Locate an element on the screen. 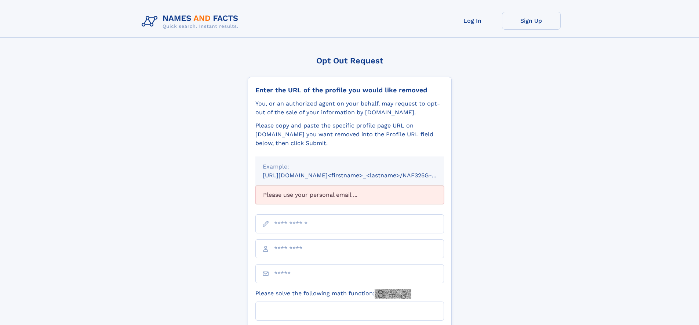 This screenshot has width=699, height=325. div: Enter the URL of the profile you would like removed is located at coordinates (350, 90).